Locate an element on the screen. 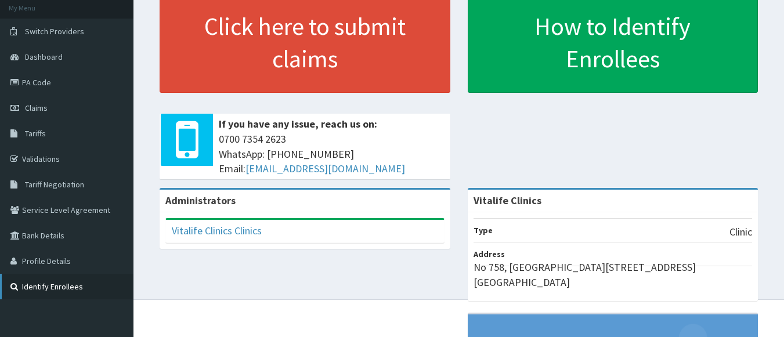 Image resolution: width=784 pixels, height=337 pixels. a: Vitalife Clinics Clinics is located at coordinates (216, 230).